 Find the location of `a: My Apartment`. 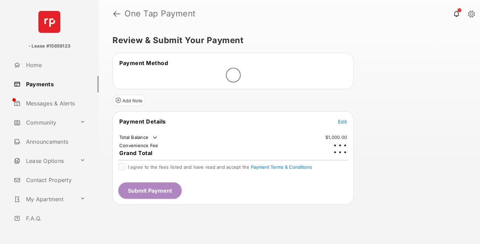

a: My Apartment is located at coordinates (44, 199).